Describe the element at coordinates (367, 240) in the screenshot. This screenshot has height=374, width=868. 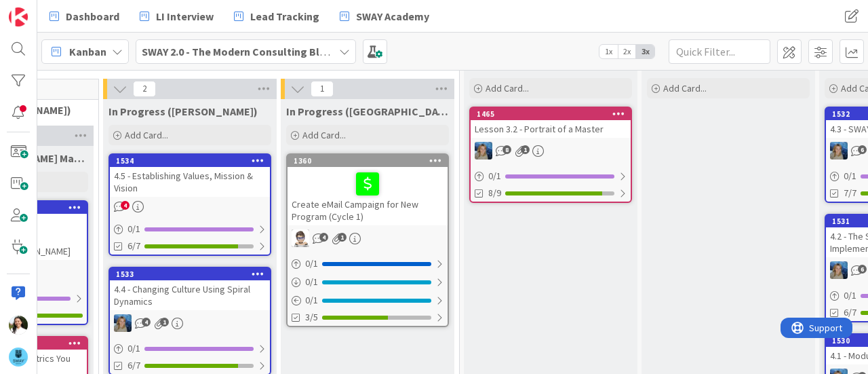
I see `a: 1360Create eMail Campaign for New Program (Cycle 1)TP0/10/10/13/5` at that location.